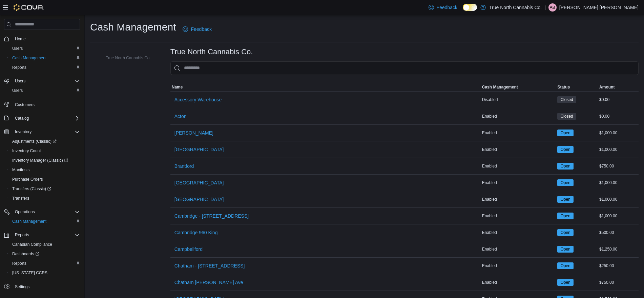 The image size is (644, 298). What do you see at coordinates (20, 39) in the screenshot?
I see `a: Home` at bounding box center [20, 39].